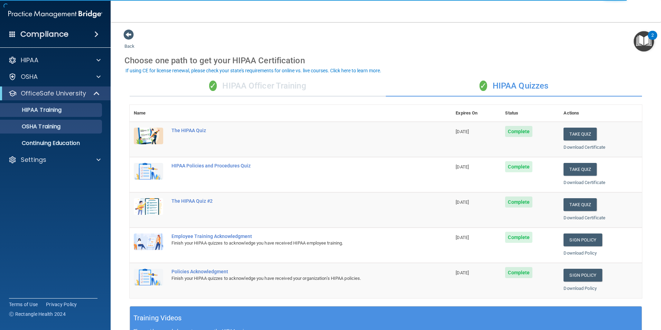 The image size is (661, 330). I want to click on a: Privacy Policy, so click(62, 304).